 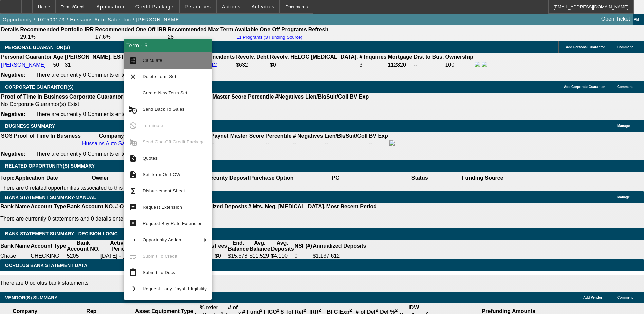 I want to click on td: 0, so click(x=303, y=256).